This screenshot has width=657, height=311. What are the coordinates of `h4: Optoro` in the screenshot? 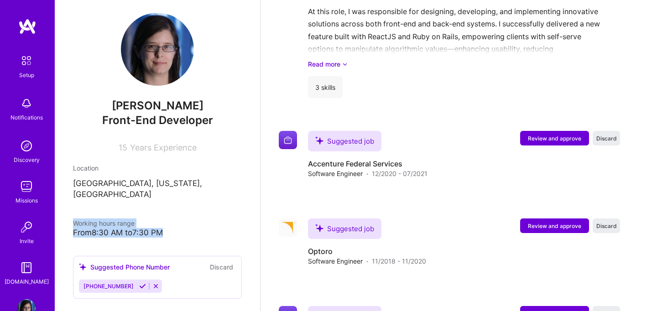 It's located at (367, 252).